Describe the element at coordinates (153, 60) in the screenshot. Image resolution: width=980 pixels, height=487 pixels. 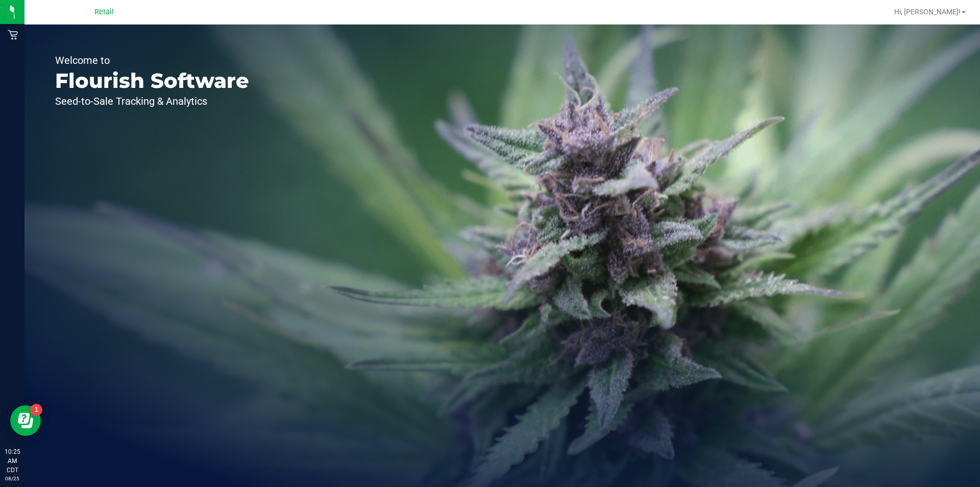
I see `p: Welcome to` at that location.